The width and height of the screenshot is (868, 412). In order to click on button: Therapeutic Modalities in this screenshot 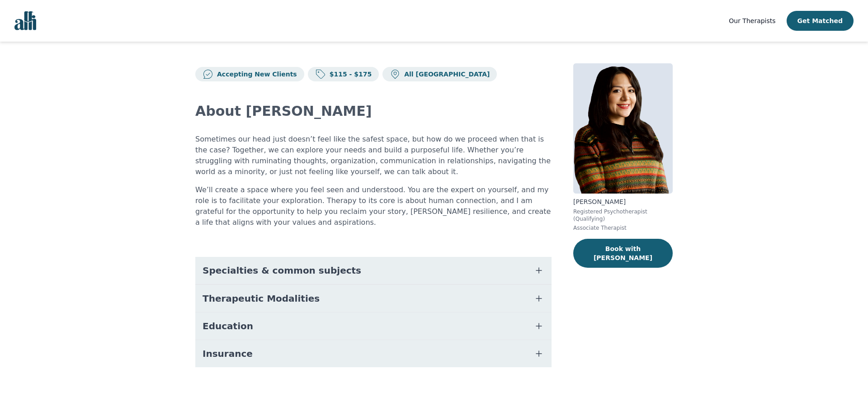, I will do `click(373, 299)`.